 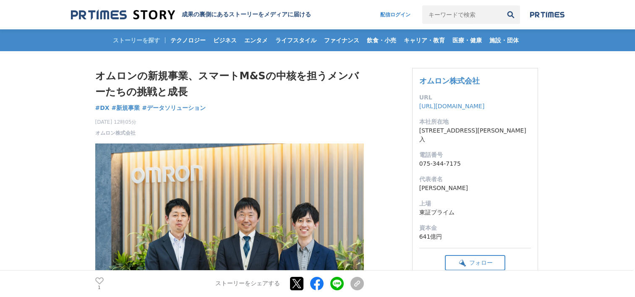 What do you see at coordinates (547, 15) in the screenshot?
I see `img: prtimes` at bounding box center [547, 15].